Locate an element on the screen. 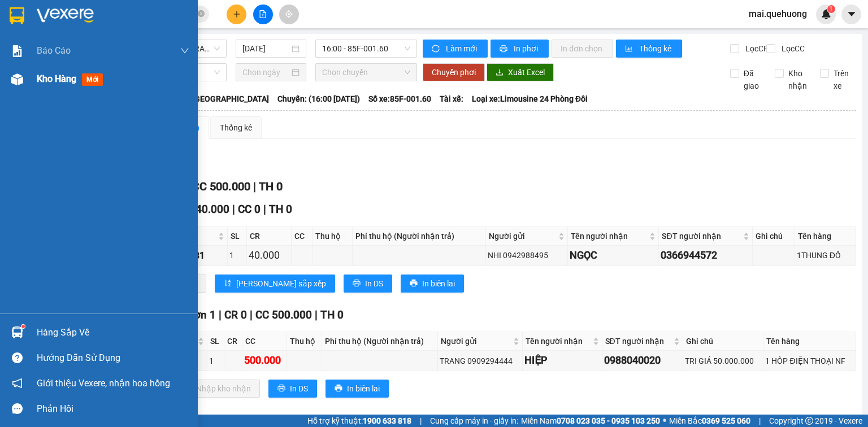  span: In phơi is located at coordinates (526, 49).